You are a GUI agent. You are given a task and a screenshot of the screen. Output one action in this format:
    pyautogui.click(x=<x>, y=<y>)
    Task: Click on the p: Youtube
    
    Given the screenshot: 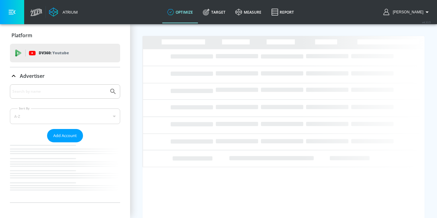 What is the action you would take?
    pyautogui.click(x=60, y=53)
    